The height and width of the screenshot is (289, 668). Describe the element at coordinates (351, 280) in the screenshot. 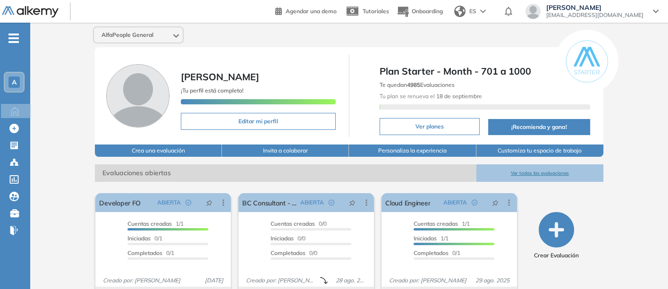

I see `span: 28 ago. 2025` at that location.